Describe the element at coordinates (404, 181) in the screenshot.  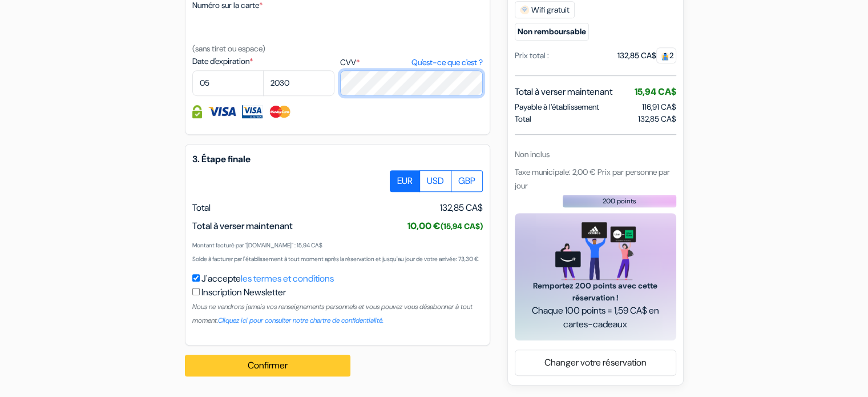
I see `label: EUR` at that location.